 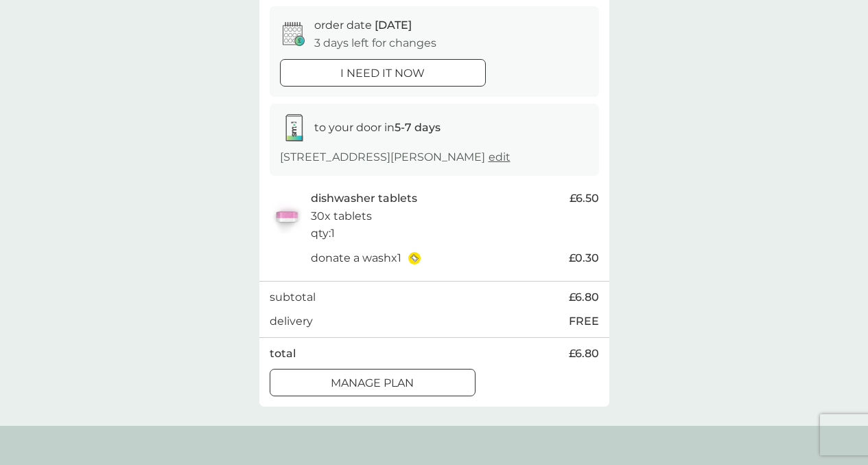 I want to click on span: £0.30, so click(x=584, y=258).